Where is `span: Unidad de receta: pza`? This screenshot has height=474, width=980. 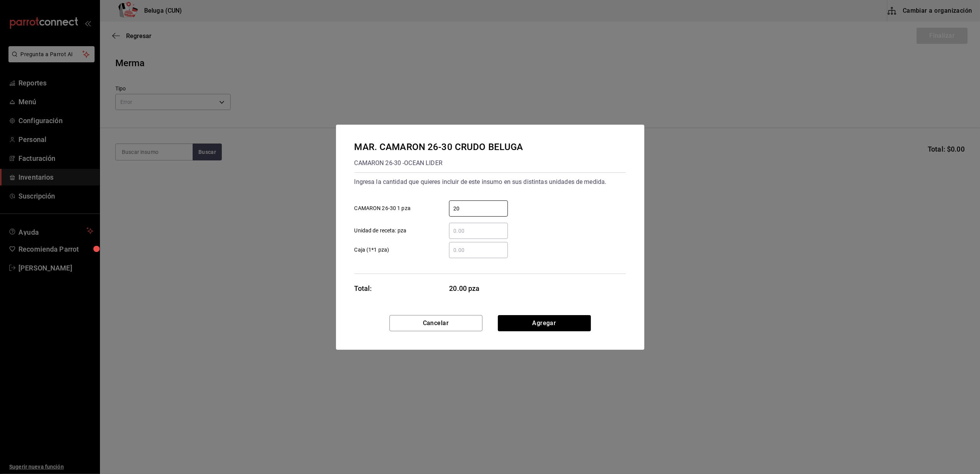 span: Unidad de receta: pza is located at coordinates (381, 230).